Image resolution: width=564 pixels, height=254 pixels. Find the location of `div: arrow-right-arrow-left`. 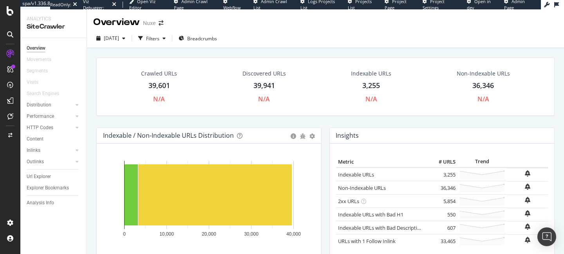

div: arrow-right-arrow-left is located at coordinates (161, 23).